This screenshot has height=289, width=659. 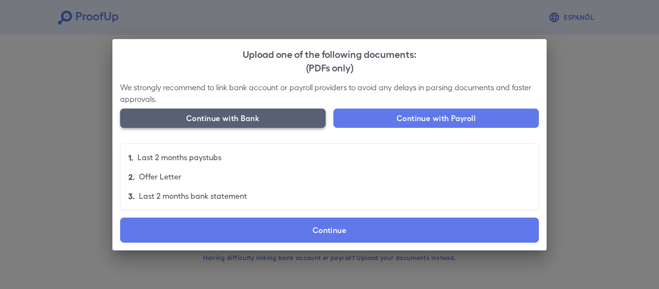 What do you see at coordinates (132, 196) in the screenshot?
I see `p: 3.` at bounding box center [132, 196].